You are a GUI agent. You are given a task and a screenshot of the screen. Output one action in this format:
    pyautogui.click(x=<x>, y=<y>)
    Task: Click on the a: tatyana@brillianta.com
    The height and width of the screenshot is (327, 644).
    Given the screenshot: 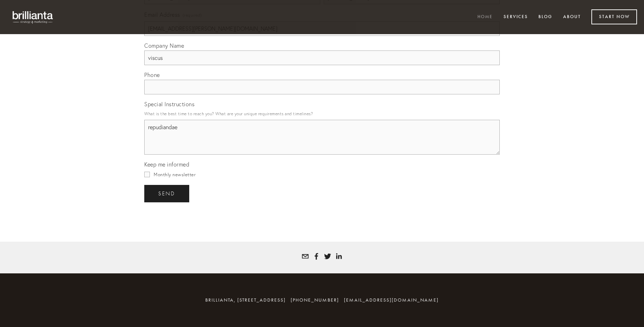 What is the action you would take?
    pyautogui.click(x=305, y=257)
    